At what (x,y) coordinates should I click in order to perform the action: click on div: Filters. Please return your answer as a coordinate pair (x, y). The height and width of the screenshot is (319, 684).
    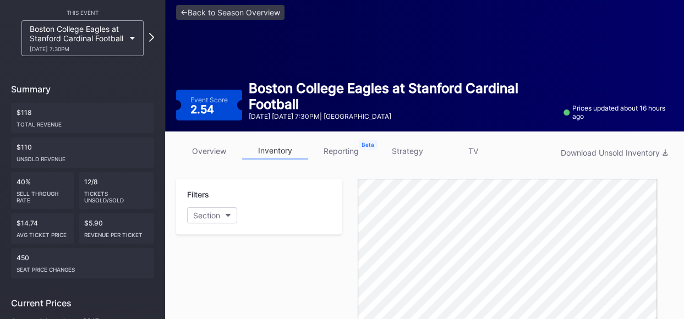
    Looking at the image, I should click on (259, 194).